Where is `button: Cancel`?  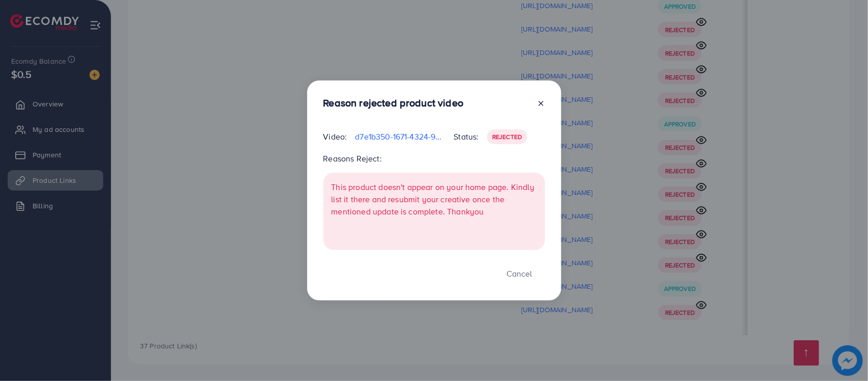
button: Cancel is located at coordinates (520, 273).